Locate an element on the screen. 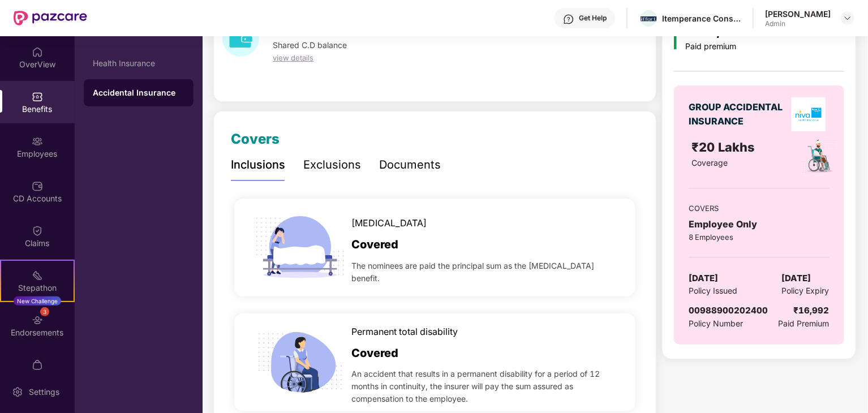  div: GROUP ACCIDENTAL INSURANCE is located at coordinates (737, 114).